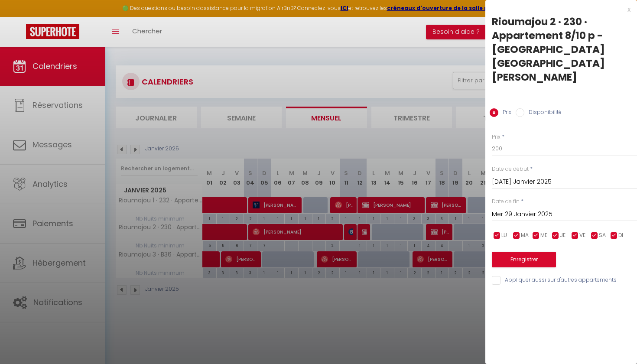 The width and height of the screenshot is (637, 364). What do you see at coordinates (562, 235) in the screenshot?
I see `span: JE` at bounding box center [562, 235].